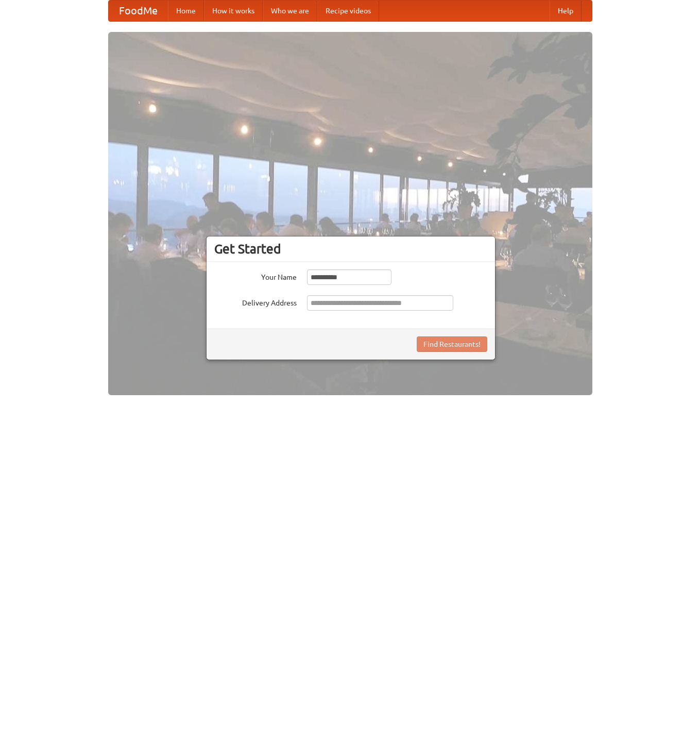  Describe the element at coordinates (256, 301) in the screenshot. I see `label: Delivery Address` at that location.